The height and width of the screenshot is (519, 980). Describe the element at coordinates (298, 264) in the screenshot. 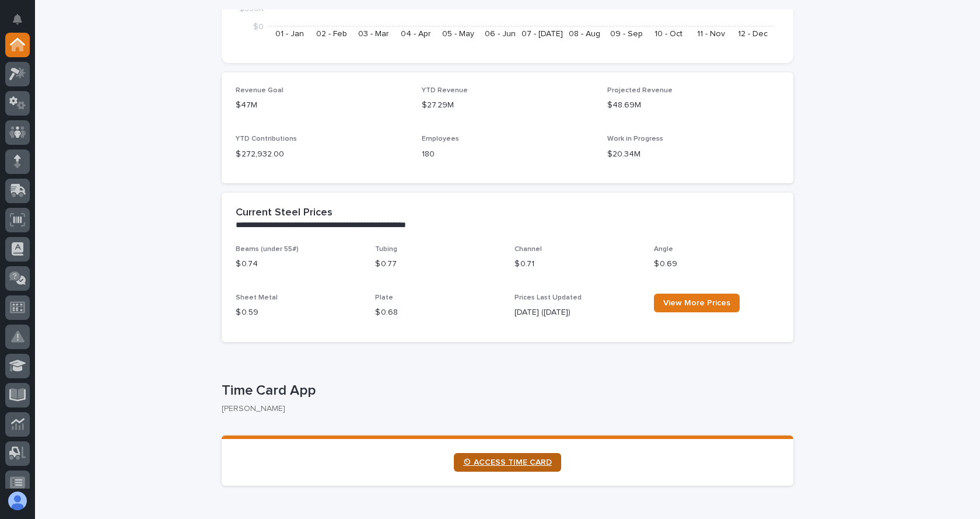

I see `p: $ 0.74` at that location.